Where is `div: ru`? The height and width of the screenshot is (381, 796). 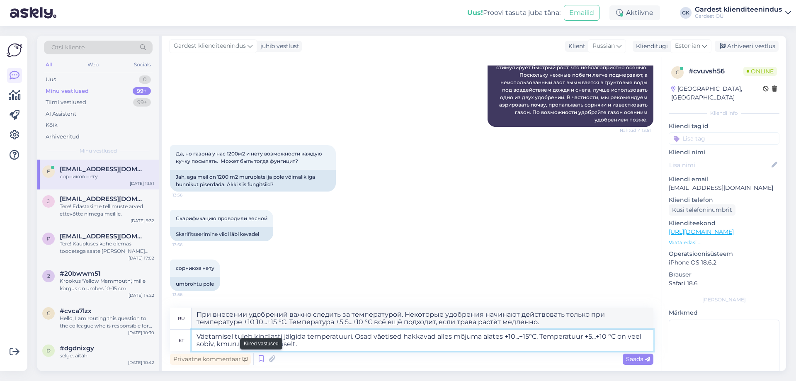
div: ru is located at coordinates (181, 319).